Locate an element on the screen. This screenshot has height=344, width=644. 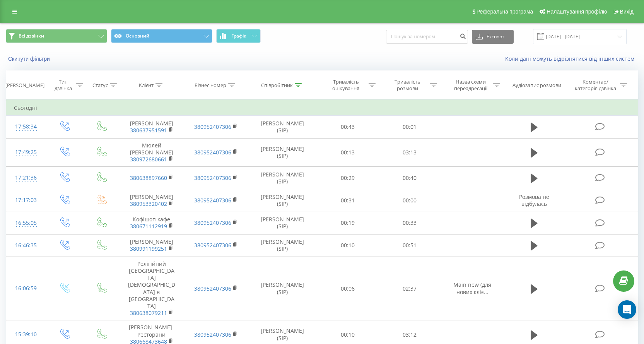
div: Коментар/категорія дзвінка is located at coordinates (595, 85).